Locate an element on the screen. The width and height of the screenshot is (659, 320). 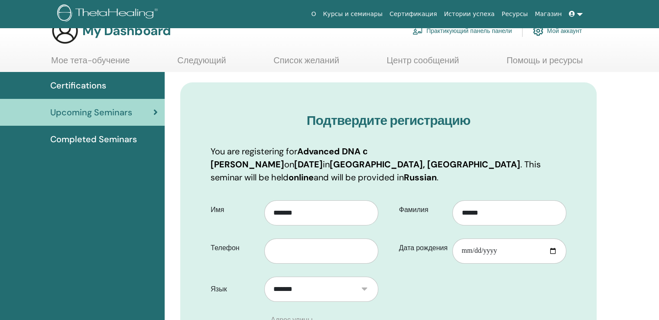
span: Certifications is located at coordinates (78, 85).